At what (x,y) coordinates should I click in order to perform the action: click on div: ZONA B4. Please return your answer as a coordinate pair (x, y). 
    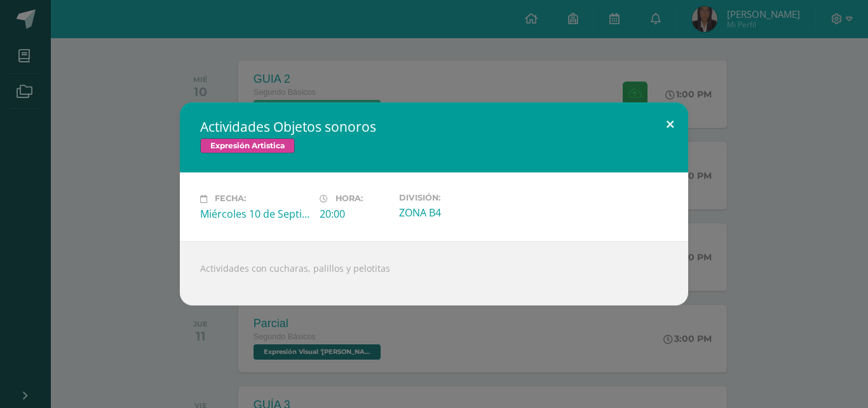
    Looking at the image, I should click on (454, 213).